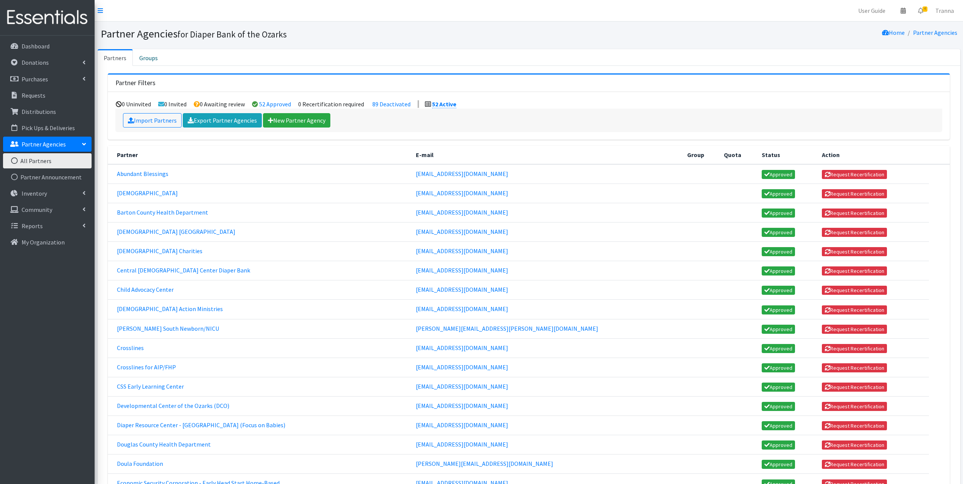  I want to click on a: Purchases, so click(47, 79).